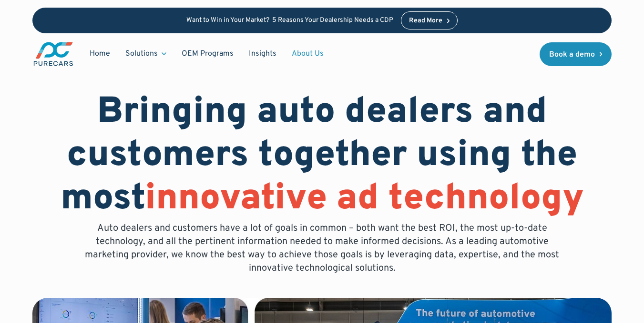  I want to click on img: purecars logo, so click(53, 54).